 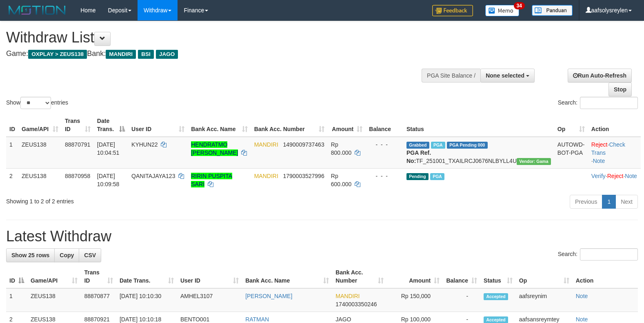 What do you see at coordinates (507, 76) in the screenshot?
I see `button: None selected` at bounding box center [507, 76].